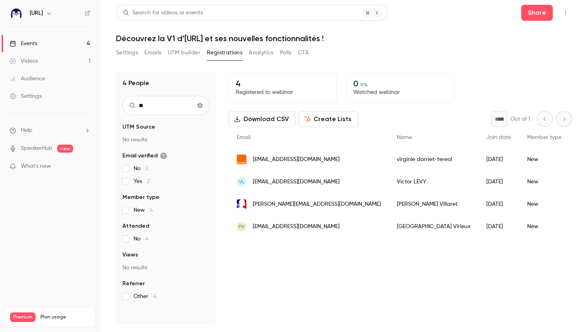 The image size is (588, 332). Describe the element at coordinates (241, 227) in the screenshot. I see `span: FV` at that location.